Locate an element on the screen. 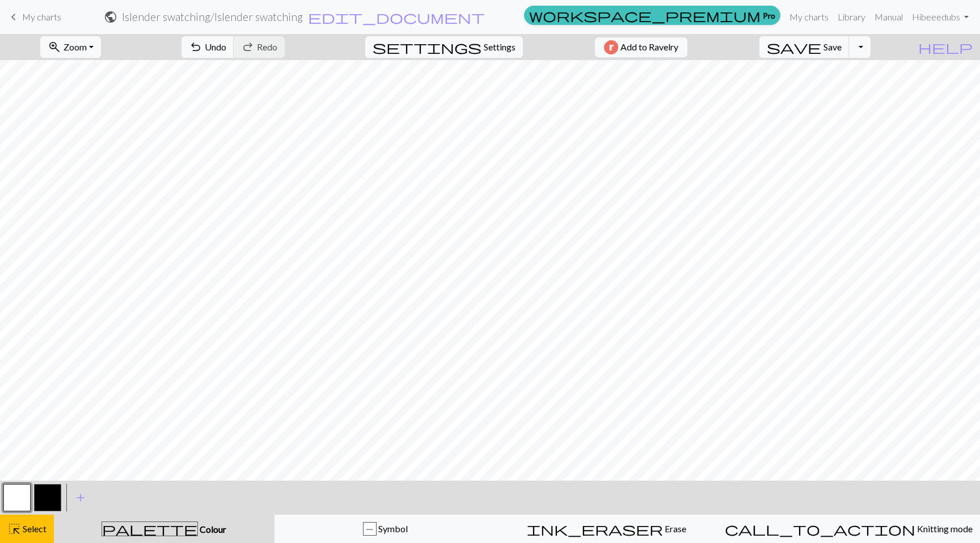 Image resolution: width=980 pixels, height=543 pixels. img: Ravelry is located at coordinates (611, 47).